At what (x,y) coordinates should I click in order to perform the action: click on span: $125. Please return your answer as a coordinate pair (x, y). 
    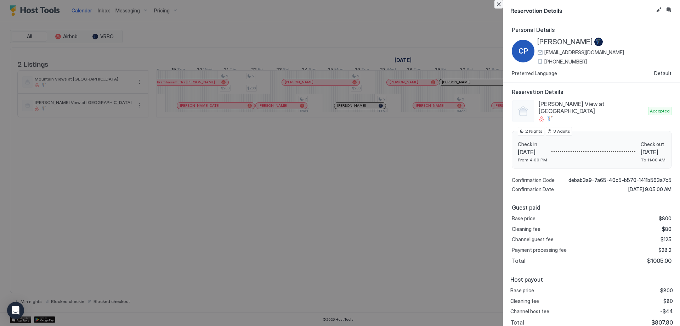
    Looking at the image, I should click on (666, 239).